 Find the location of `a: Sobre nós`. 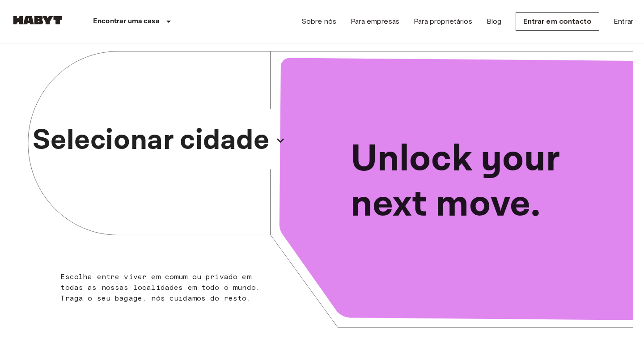

a: Sobre nós is located at coordinates (319, 21).